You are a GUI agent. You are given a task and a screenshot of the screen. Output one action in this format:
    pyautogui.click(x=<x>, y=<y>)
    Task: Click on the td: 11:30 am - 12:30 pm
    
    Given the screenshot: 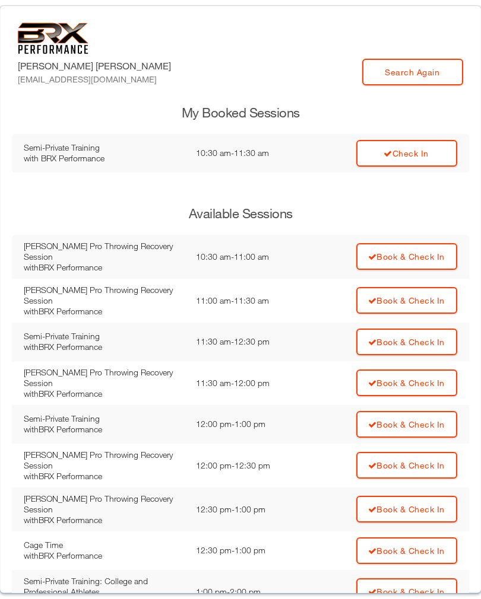 What is the action you would take?
    pyautogui.click(x=249, y=342)
    